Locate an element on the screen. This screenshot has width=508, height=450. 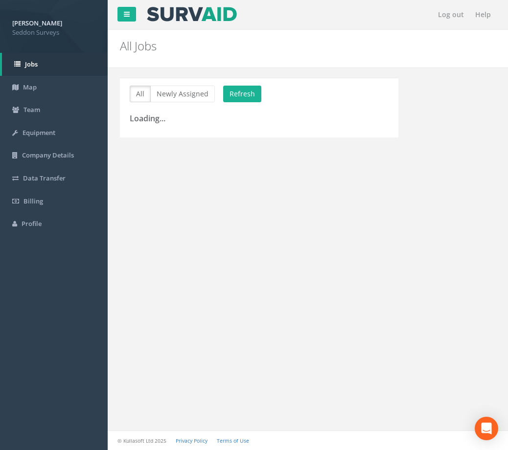
span: Billing is located at coordinates (33, 201).